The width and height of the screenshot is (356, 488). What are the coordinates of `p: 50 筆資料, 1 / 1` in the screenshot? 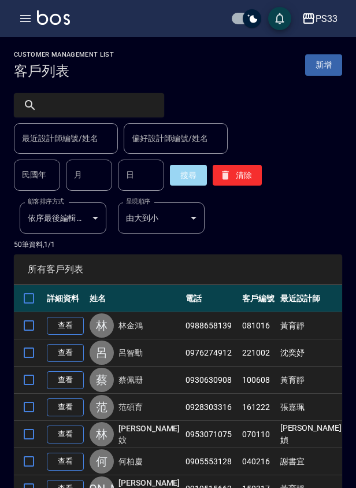 It's located at (178, 244).